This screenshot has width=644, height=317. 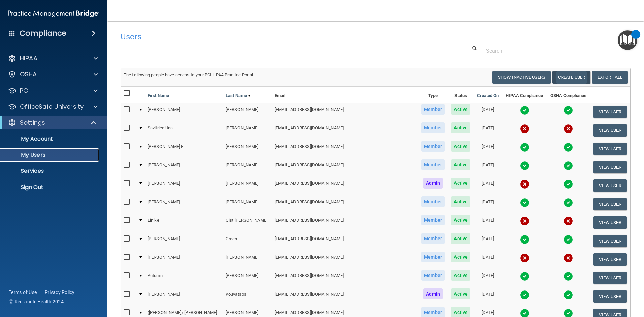 What do you see at coordinates (488, 96) in the screenshot?
I see `a: Created On` at bounding box center [488, 96].